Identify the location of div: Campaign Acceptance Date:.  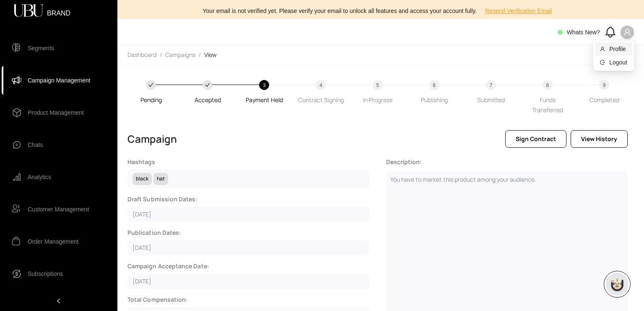
(168, 266).